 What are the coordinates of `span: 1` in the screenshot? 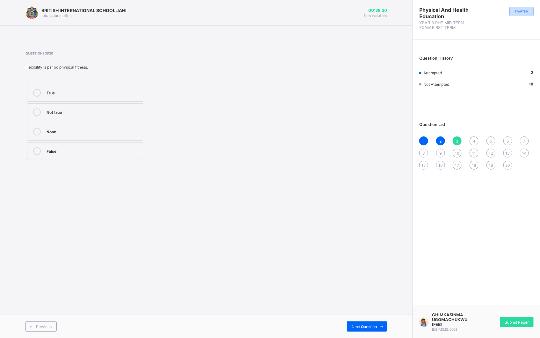 It's located at (424, 141).